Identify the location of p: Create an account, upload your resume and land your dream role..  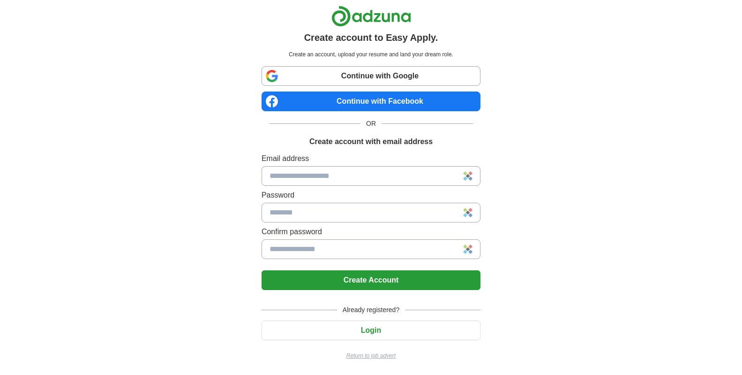
(371, 54).